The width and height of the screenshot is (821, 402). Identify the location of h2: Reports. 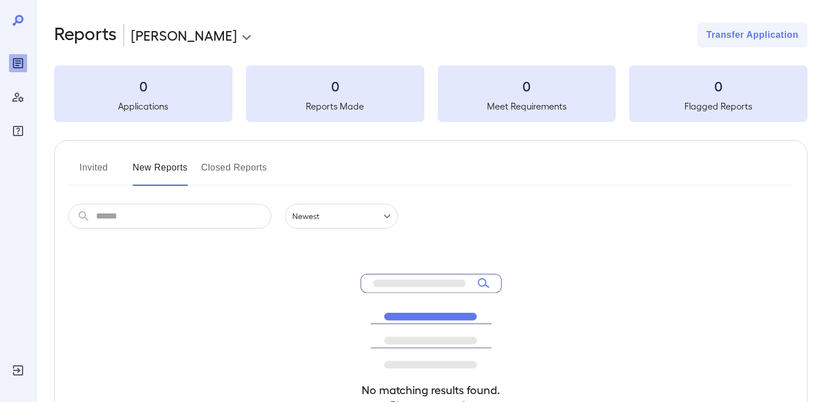
(85, 35).